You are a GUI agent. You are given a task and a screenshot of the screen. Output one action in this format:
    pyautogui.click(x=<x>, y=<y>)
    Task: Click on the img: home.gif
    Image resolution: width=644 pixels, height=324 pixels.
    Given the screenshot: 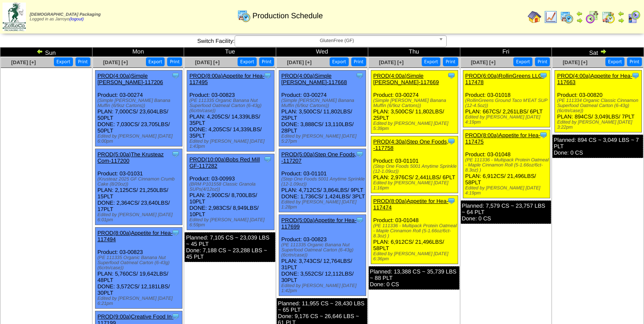 What is the action you would take?
    pyautogui.click(x=535, y=17)
    